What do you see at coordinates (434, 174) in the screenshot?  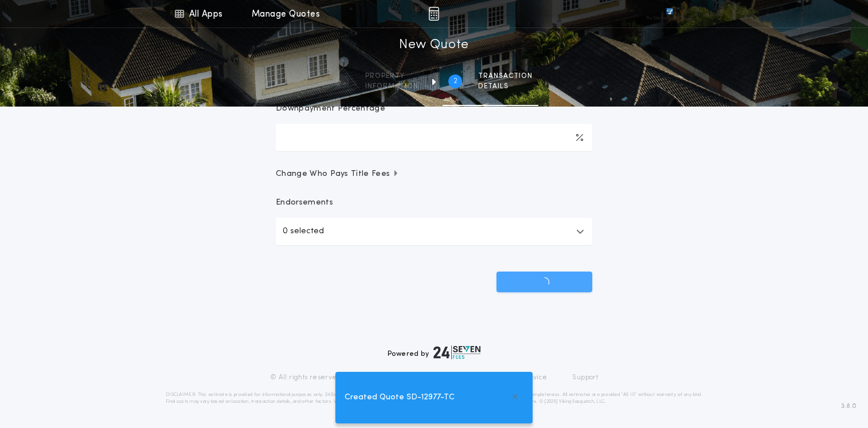 I see `button: Change Who Pays Title Fees` at bounding box center [434, 174].